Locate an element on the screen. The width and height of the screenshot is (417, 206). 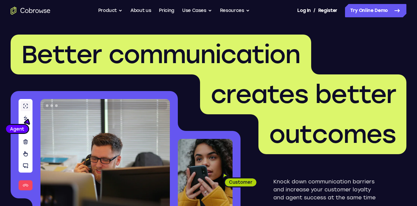
a: Log In is located at coordinates (304, 11).